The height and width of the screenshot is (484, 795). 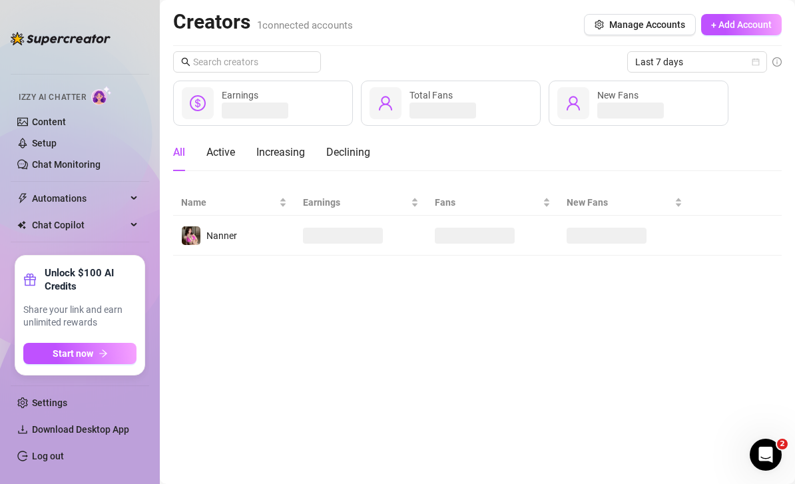 I want to click on span: Last 7 days, so click(x=697, y=62).